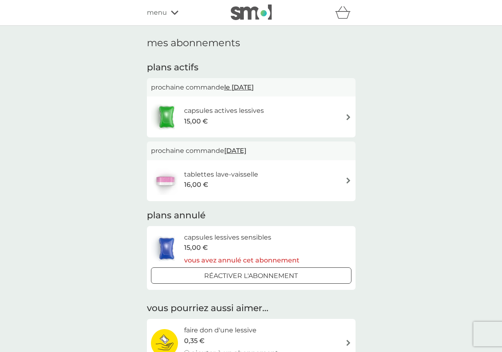 This screenshot has width=502, height=352. I want to click on font: tablettes lave-vaisselle, so click(221, 174).